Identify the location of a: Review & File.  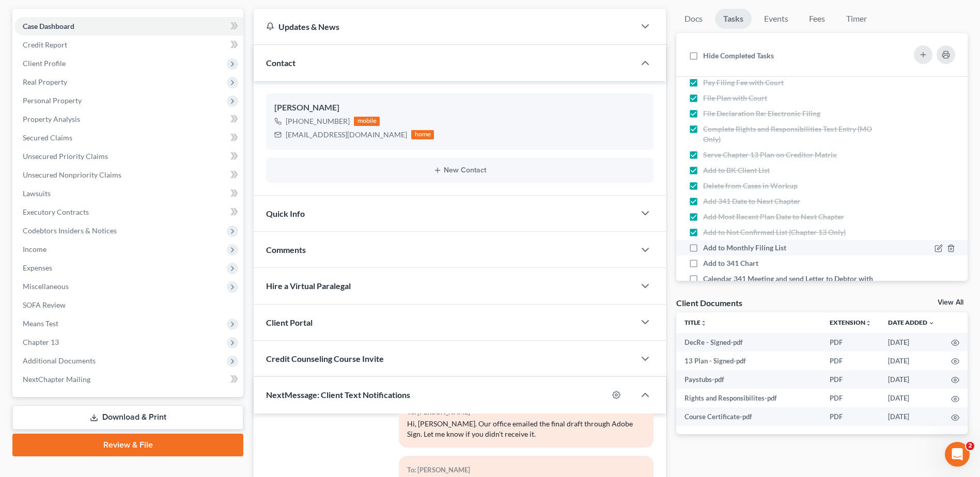
(128, 445).